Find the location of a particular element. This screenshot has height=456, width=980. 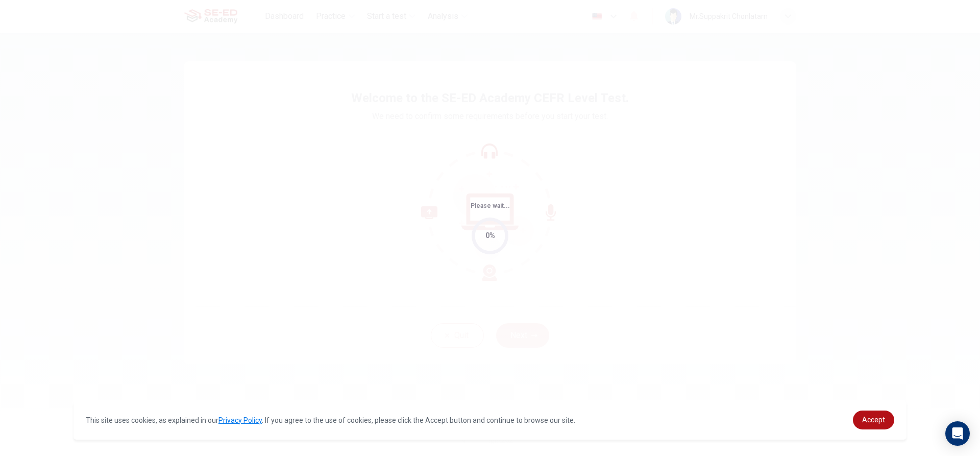

div: Open Intercom Messenger is located at coordinates (958, 434).